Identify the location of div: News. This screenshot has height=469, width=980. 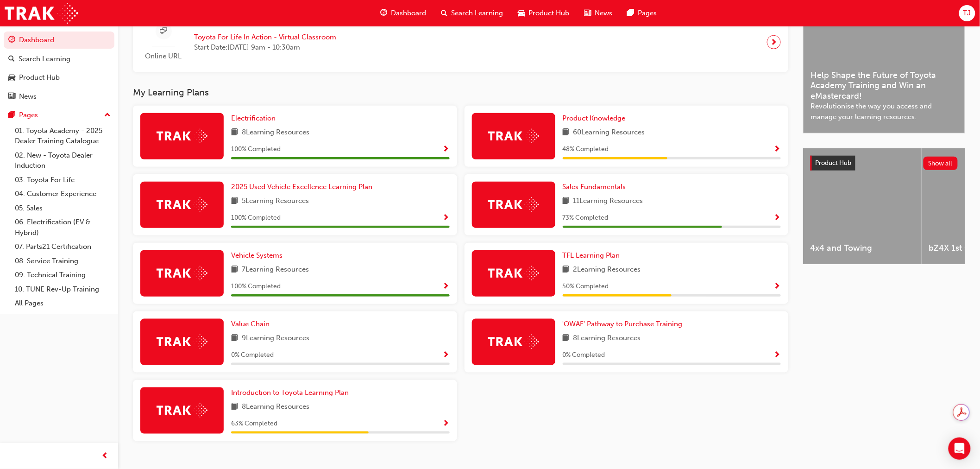
(28, 97).